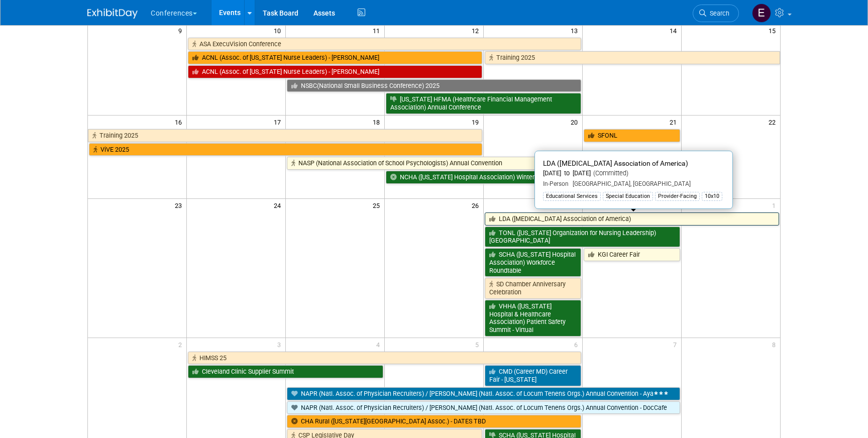  Describe the element at coordinates (762, 13) in the screenshot. I see `img: Erin Anderson` at that location.